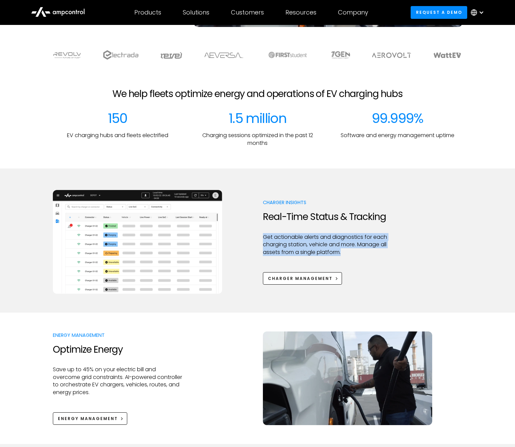  I want to click on img: Ampcontrol EV charging management system for on time departure, so click(137, 242).